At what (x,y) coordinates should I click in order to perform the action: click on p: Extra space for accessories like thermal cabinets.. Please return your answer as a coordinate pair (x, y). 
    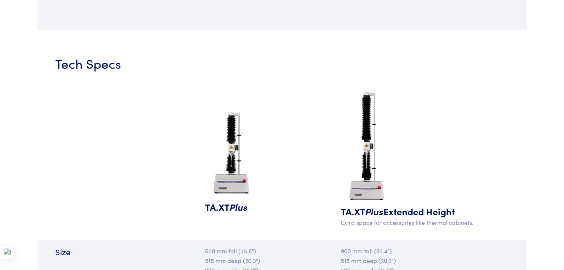
    Looking at the image, I should click on (411, 223).